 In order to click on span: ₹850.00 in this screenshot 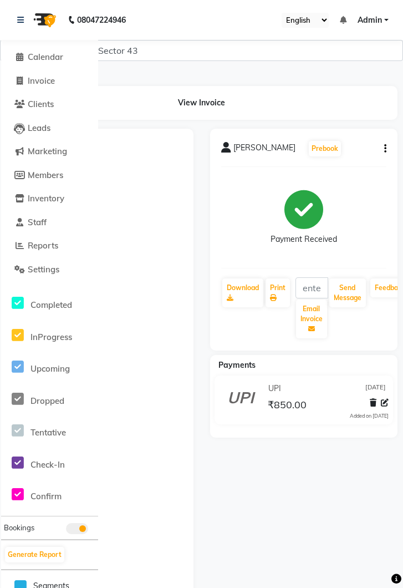, I will do `click(287, 406)`.